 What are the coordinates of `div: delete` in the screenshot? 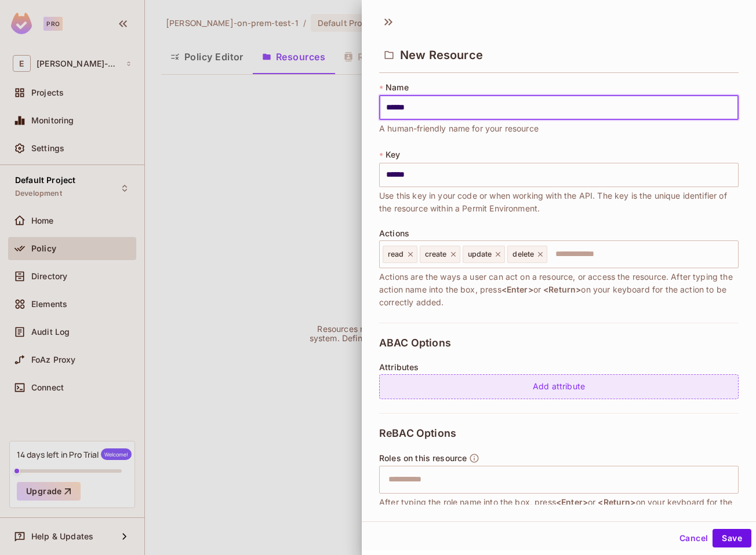 It's located at (527, 255).